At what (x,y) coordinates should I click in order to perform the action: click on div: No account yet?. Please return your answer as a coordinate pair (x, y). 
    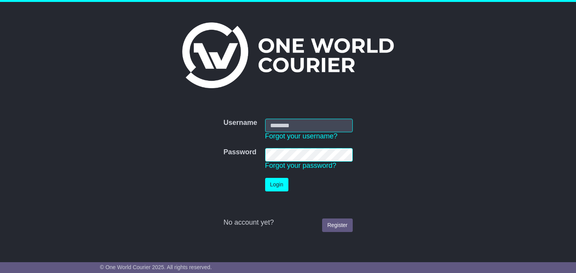
    Looking at the image, I should click on (287, 223).